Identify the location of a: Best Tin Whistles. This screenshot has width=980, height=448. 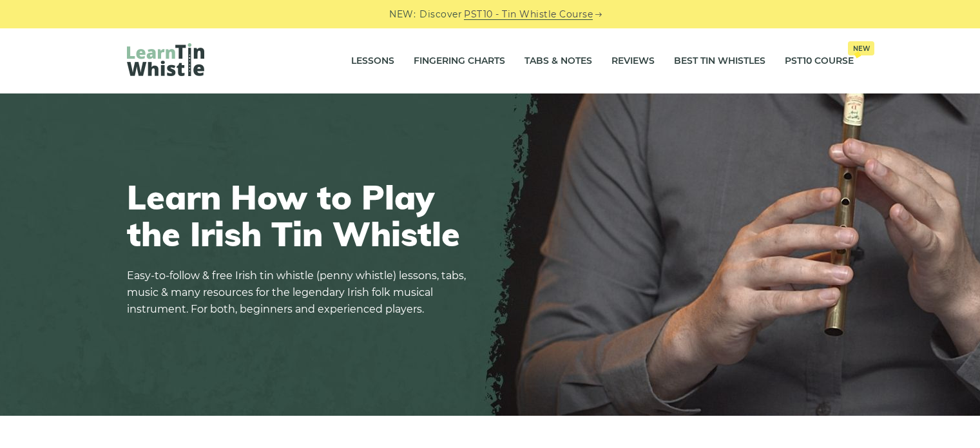
(719, 61).